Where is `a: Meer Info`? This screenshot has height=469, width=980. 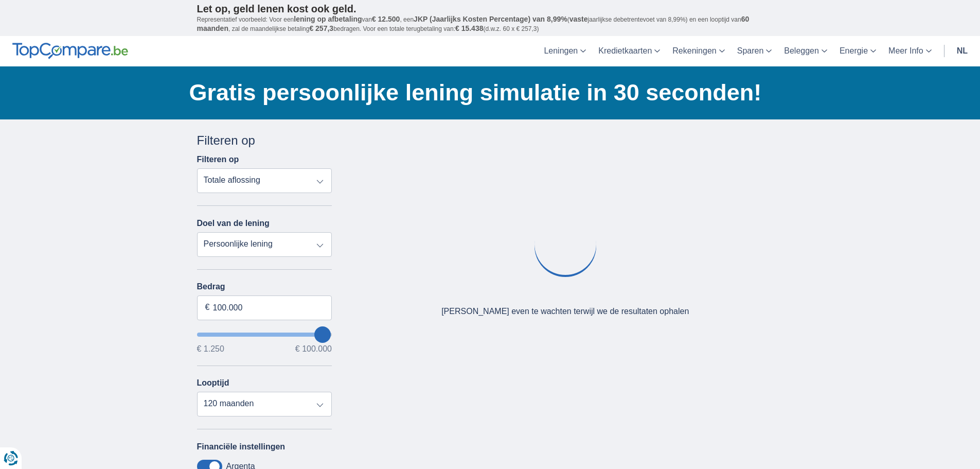 a: Meer Info is located at coordinates (910, 51).